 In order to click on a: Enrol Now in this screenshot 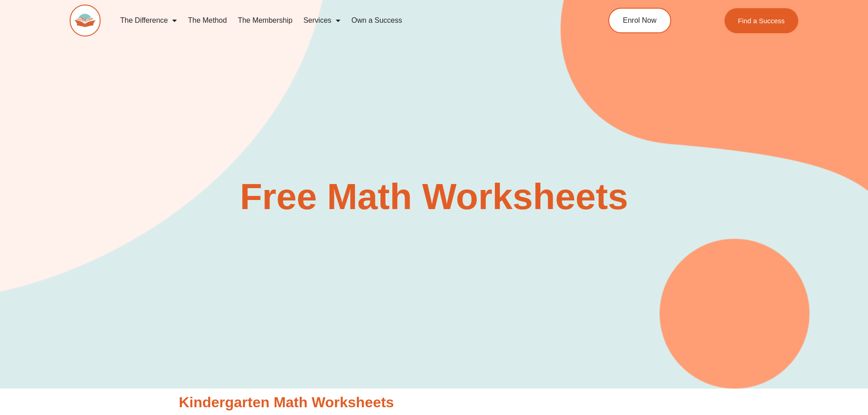, I will do `click(640, 21)`.